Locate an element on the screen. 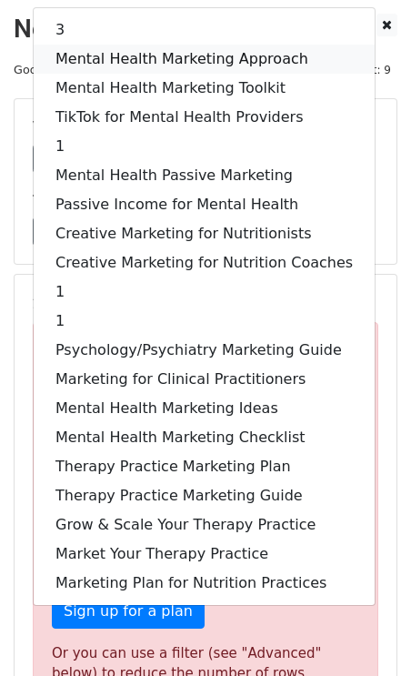  a: Mental Health Marketing Toolkit is located at coordinates (204, 88).